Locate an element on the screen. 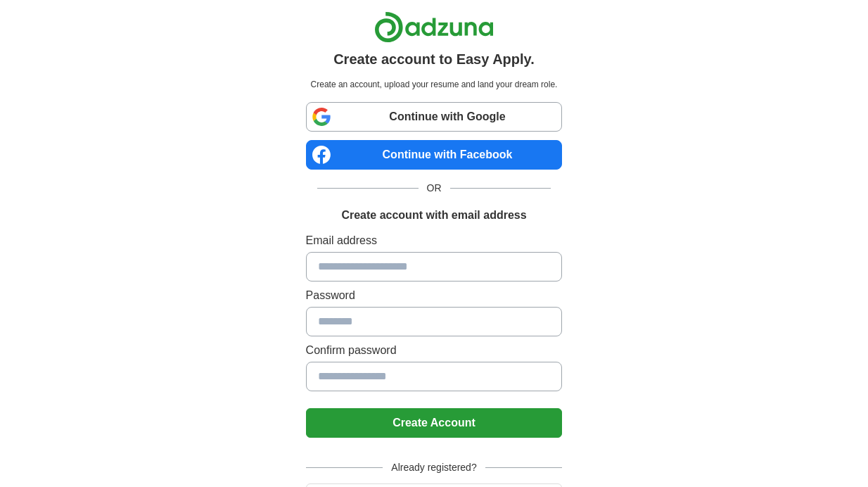 The height and width of the screenshot is (487, 868). a: Continue with Facebook is located at coordinates (434, 155).